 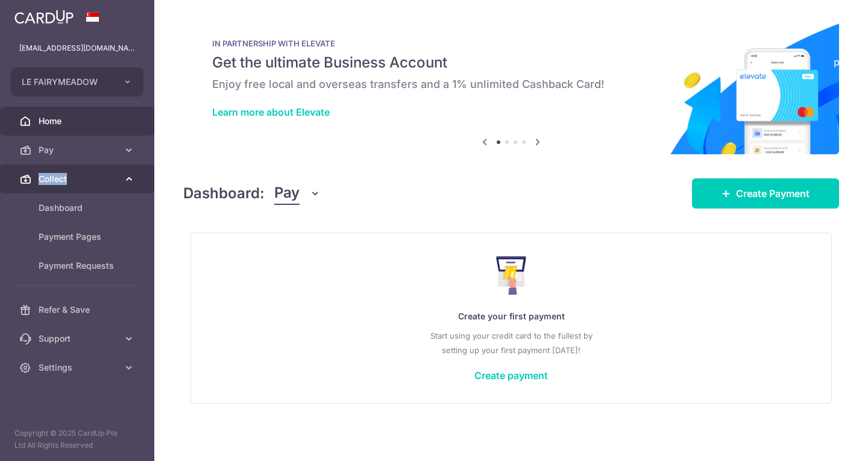 I want to click on img: Make Payment, so click(x=511, y=275).